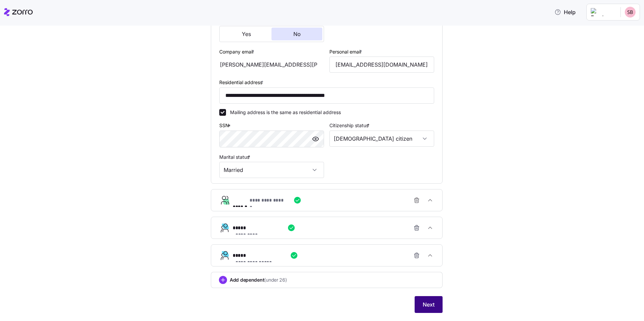 The image size is (644, 321). Describe the element at coordinates (565, 12) in the screenshot. I see `span: Help` at that location.